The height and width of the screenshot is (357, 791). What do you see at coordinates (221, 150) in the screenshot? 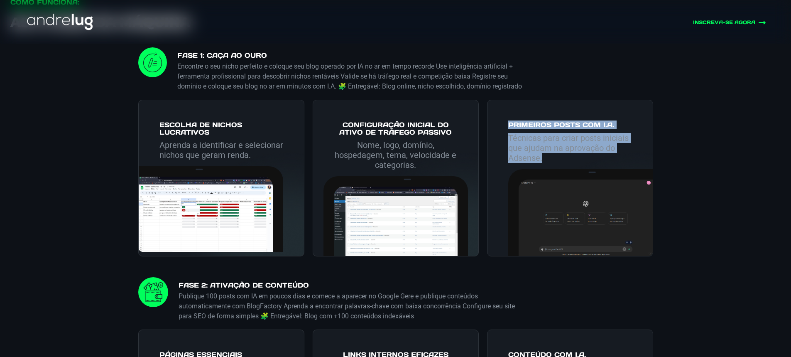
I see `p: Aprenda a identificar e selecionar nichos que geram renda.` at bounding box center [221, 150].